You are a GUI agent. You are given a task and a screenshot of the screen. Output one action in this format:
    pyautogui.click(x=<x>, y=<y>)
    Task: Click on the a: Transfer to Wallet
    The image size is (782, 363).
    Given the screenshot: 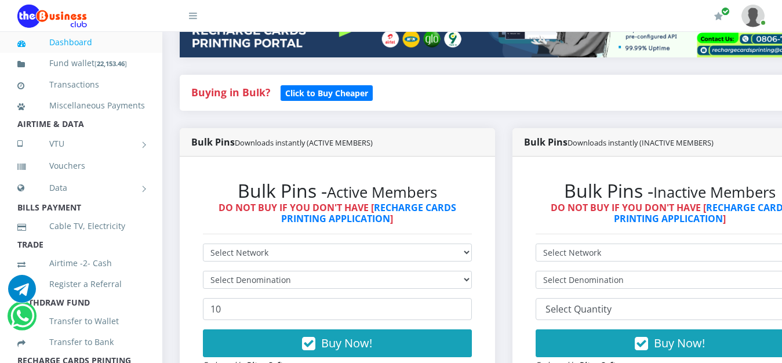 What is the action you would take?
    pyautogui.click(x=81, y=321)
    